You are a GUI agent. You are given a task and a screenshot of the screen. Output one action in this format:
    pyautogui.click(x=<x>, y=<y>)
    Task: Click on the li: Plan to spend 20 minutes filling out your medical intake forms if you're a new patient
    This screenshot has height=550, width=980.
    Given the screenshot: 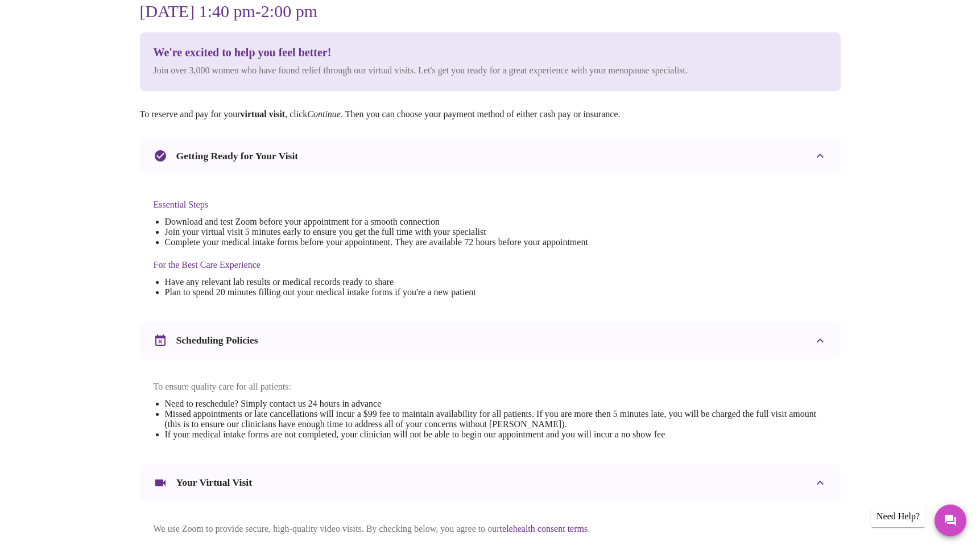 What is the action you would take?
    pyautogui.click(x=376, y=293)
    